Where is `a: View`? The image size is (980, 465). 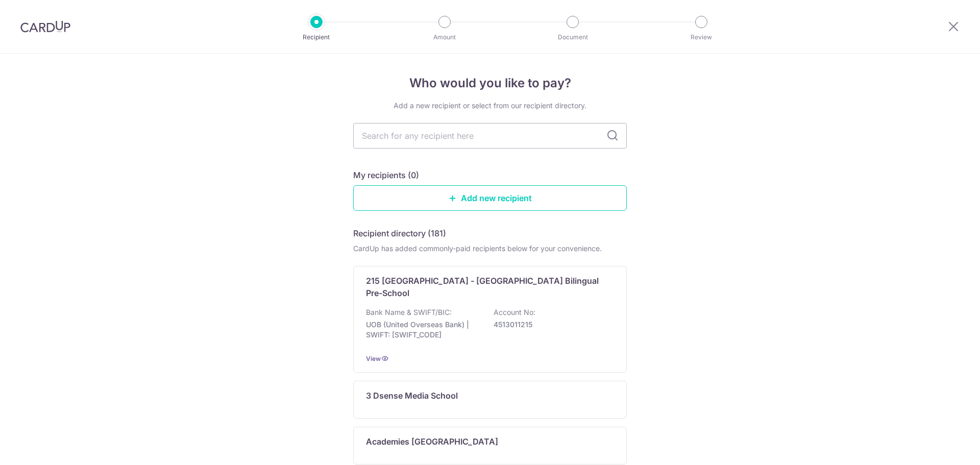 a: View is located at coordinates (373, 359).